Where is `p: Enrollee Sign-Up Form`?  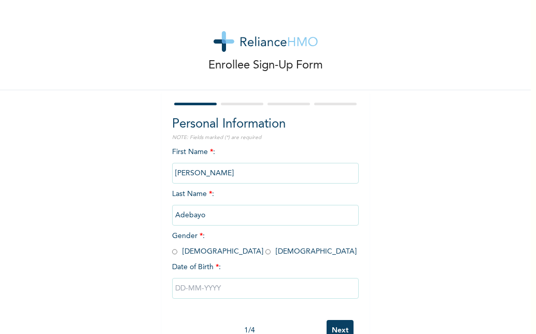
p: Enrollee Sign-Up Form is located at coordinates (266, 65).